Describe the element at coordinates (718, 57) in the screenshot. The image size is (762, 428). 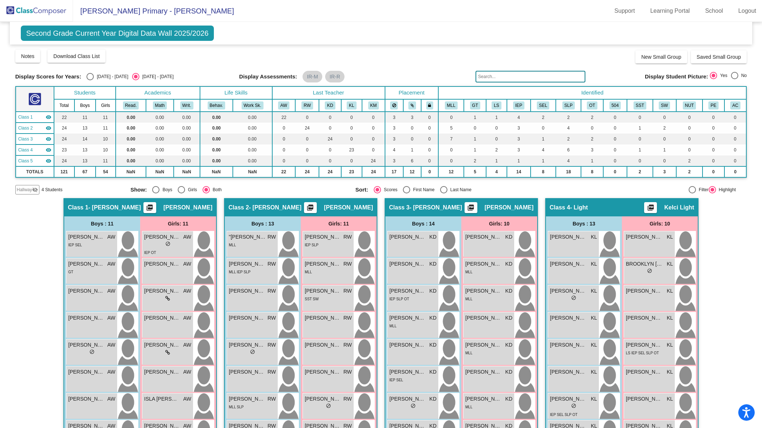
I see `span: Saved Small Group` at that location.